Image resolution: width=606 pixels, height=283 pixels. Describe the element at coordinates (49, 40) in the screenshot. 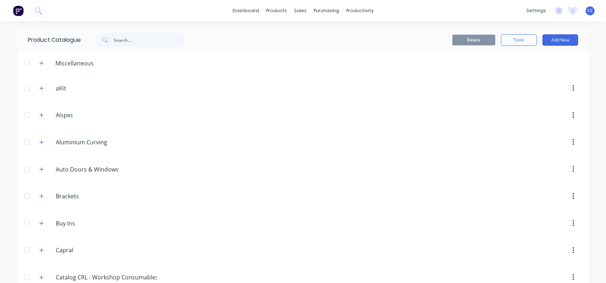

I see `div: Product Catalogue` at that location.